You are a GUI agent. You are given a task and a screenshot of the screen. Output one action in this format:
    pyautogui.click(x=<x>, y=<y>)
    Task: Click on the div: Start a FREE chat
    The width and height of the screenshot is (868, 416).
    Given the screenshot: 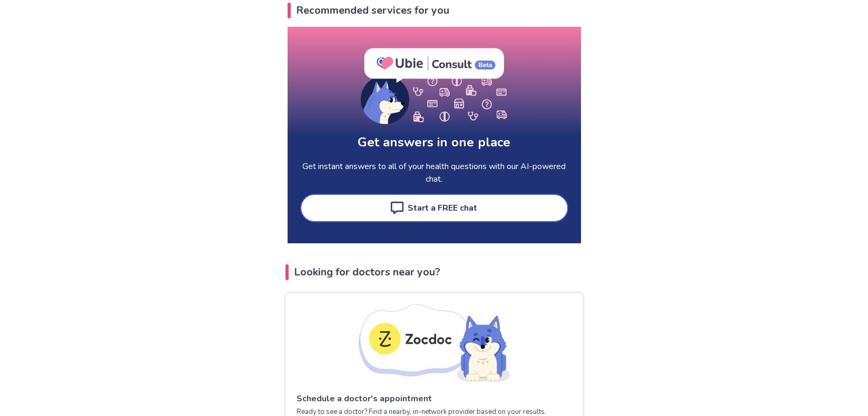 What is the action you would take?
    pyautogui.click(x=443, y=208)
    